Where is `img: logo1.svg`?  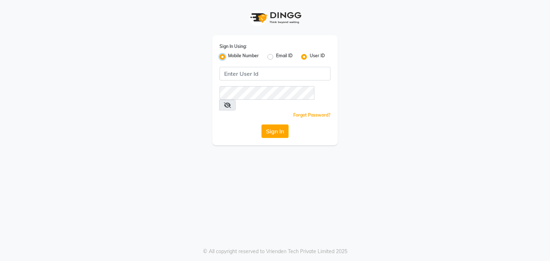 img: logo1.svg is located at coordinates (275, 18).